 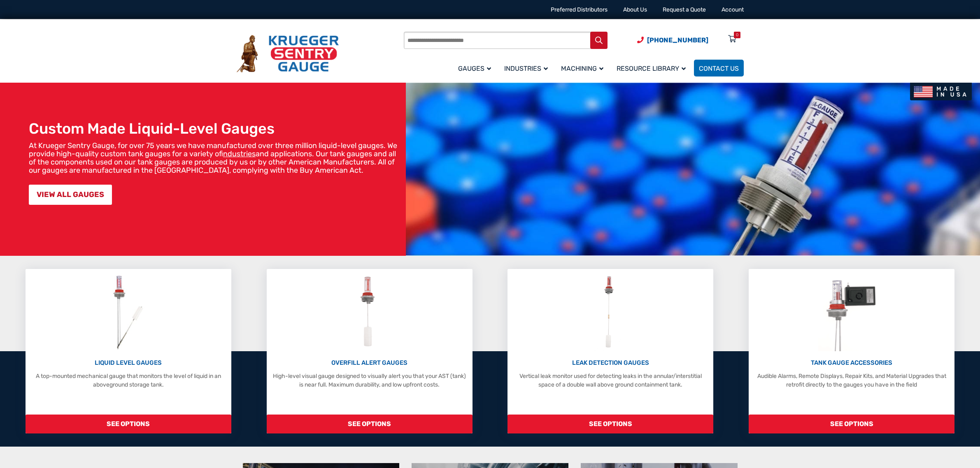 What do you see at coordinates (737, 35) in the screenshot?
I see `div: 0` at bounding box center [737, 35].